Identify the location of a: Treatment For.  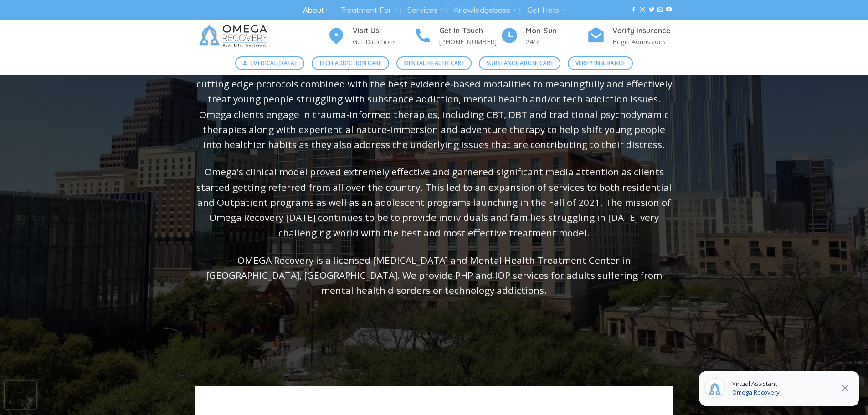
(369, 10).